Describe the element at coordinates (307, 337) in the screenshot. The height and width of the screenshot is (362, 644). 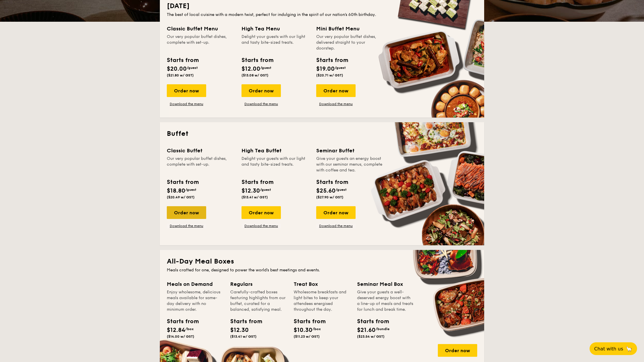
I see `span: ($11.23 w/ GST)` at that location.